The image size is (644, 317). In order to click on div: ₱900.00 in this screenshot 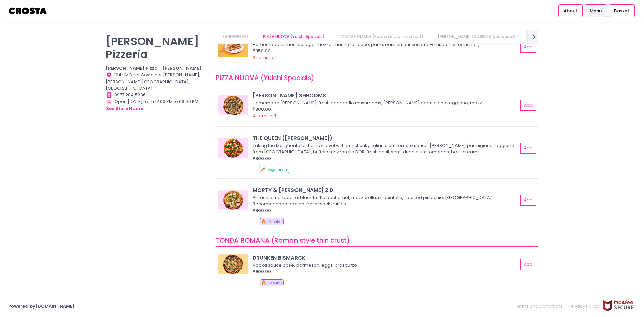, I will do `click(385, 272)`.